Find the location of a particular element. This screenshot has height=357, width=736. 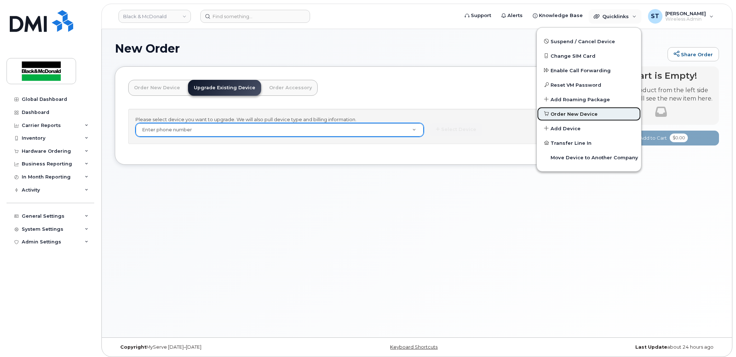

a: Order Accessory is located at coordinates (291, 88).